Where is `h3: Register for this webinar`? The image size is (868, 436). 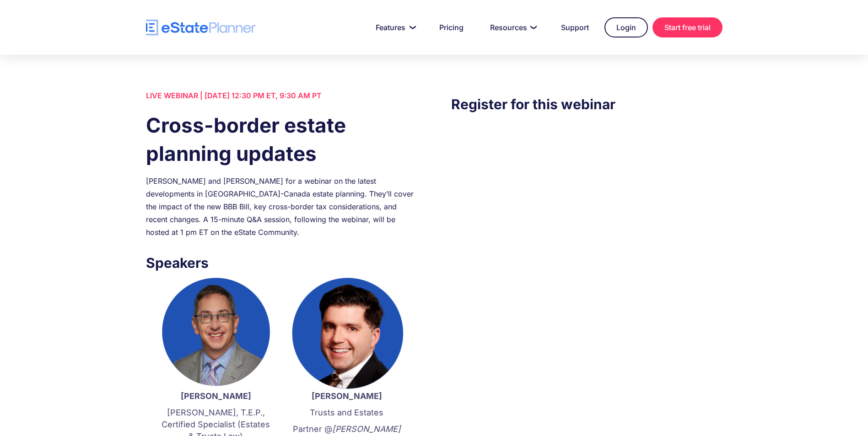 h3: Register for this webinar is located at coordinates (586, 104).